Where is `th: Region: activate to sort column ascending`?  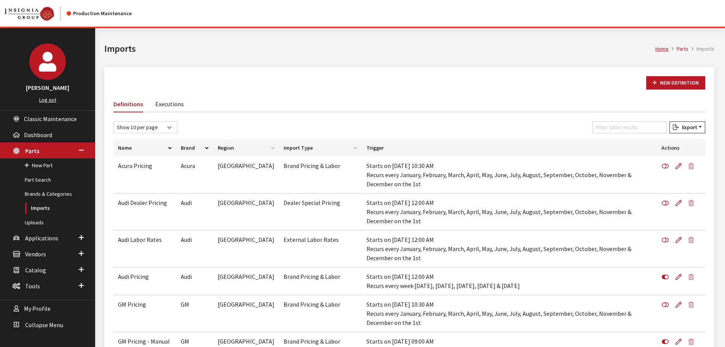 th: Region: activate to sort column ascending is located at coordinates (246, 148).